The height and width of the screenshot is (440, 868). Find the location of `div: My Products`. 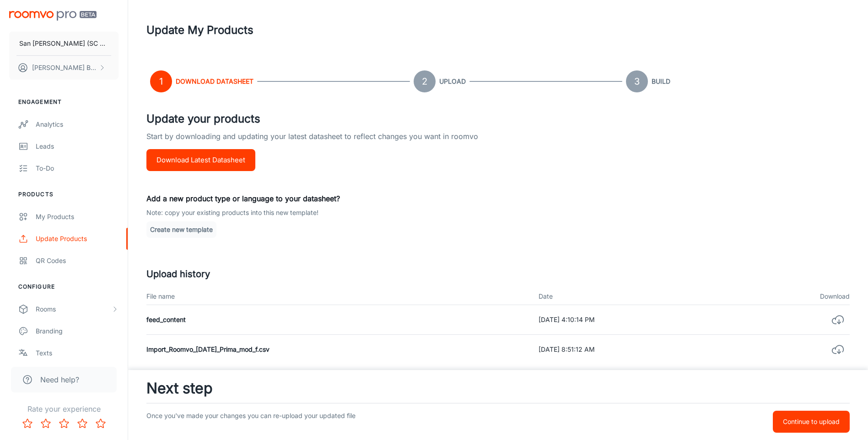

div: My Products is located at coordinates (77, 217).